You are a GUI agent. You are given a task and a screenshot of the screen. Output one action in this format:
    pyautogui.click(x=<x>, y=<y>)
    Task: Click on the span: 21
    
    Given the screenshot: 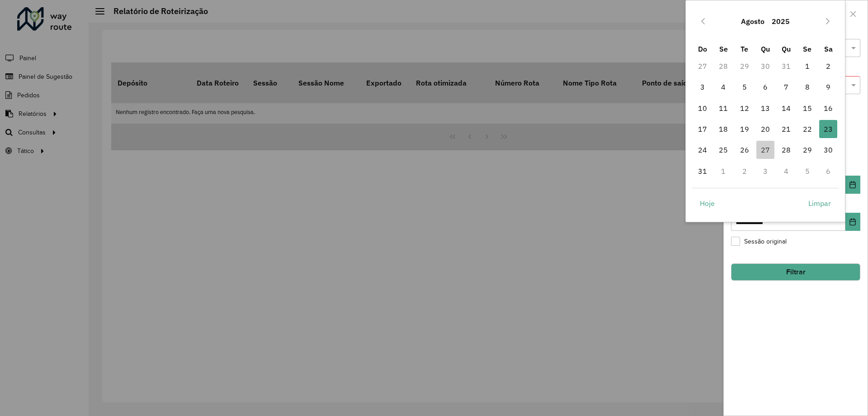 What is the action you would take?
    pyautogui.click(x=786, y=129)
    